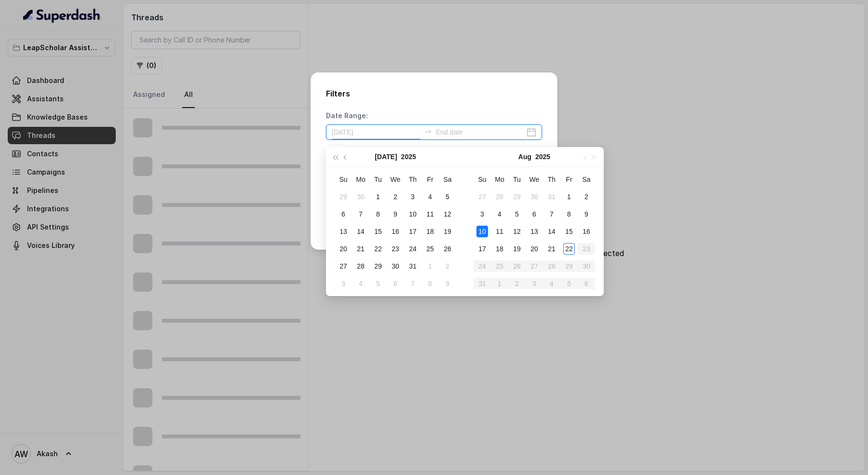 The image size is (868, 475). Describe the element at coordinates (343, 249) in the screenshot. I see `div: 20` at that location.